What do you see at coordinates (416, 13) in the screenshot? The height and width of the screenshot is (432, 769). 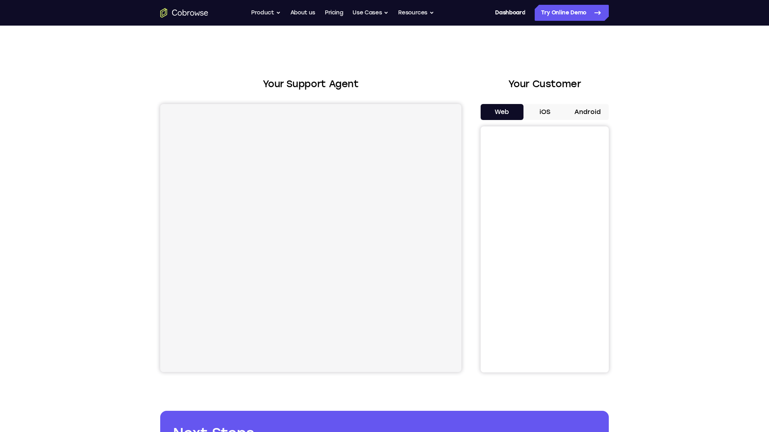 I see `button: Resources` at bounding box center [416, 13].